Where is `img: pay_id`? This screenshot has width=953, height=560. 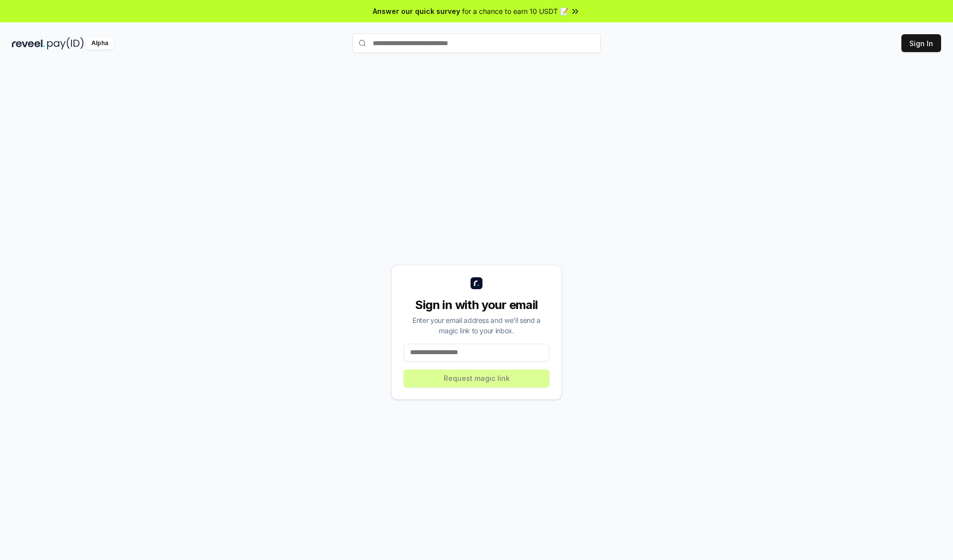
img: pay_id is located at coordinates (65, 43).